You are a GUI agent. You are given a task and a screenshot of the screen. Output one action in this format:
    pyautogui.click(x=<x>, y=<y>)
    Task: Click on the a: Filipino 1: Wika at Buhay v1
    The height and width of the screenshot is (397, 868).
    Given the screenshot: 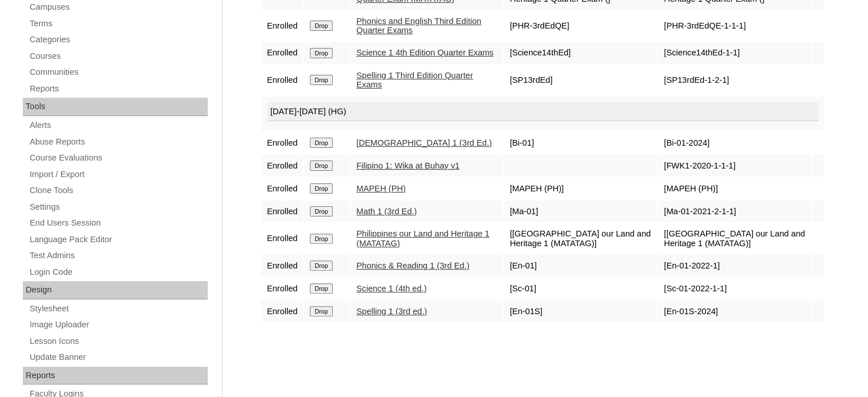 What is the action you would take?
    pyautogui.click(x=408, y=166)
    